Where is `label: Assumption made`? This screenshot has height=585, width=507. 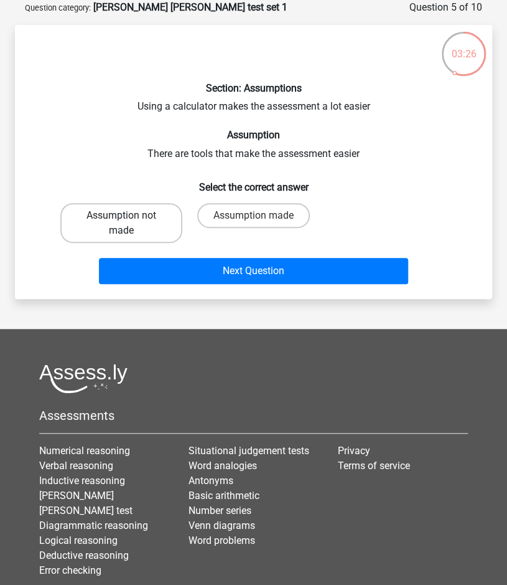
label: Assumption made is located at coordinates (253, 215).